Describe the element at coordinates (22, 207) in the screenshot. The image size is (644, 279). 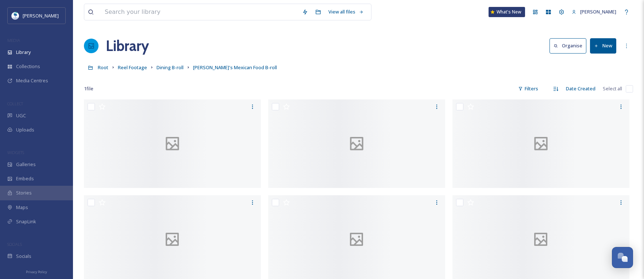
I see `span: Maps` at that location.